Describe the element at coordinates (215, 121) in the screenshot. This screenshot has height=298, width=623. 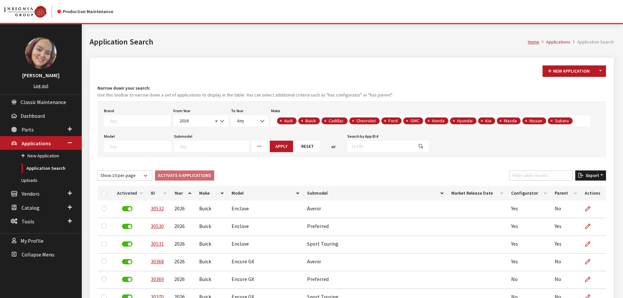
I see `button: Remove all items` at that location.